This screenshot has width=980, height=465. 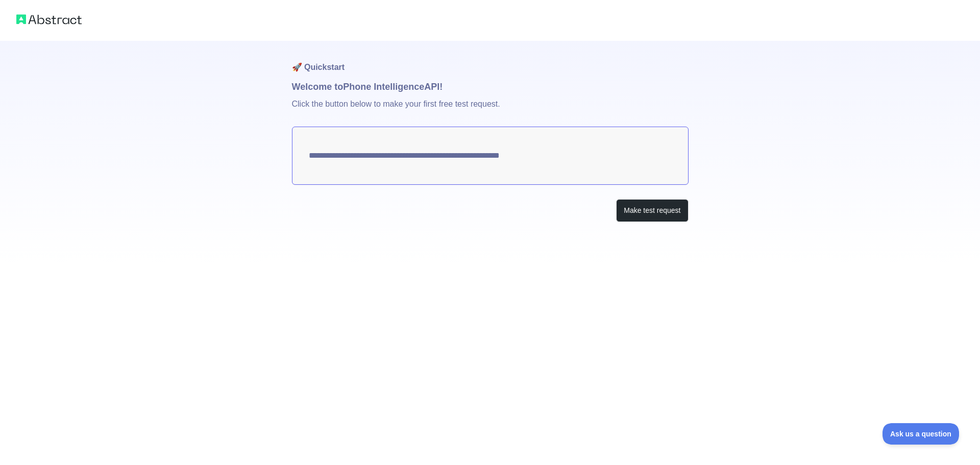 I want to click on h1: Welcome to Phone Intelligence API!, so click(x=490, y=87).